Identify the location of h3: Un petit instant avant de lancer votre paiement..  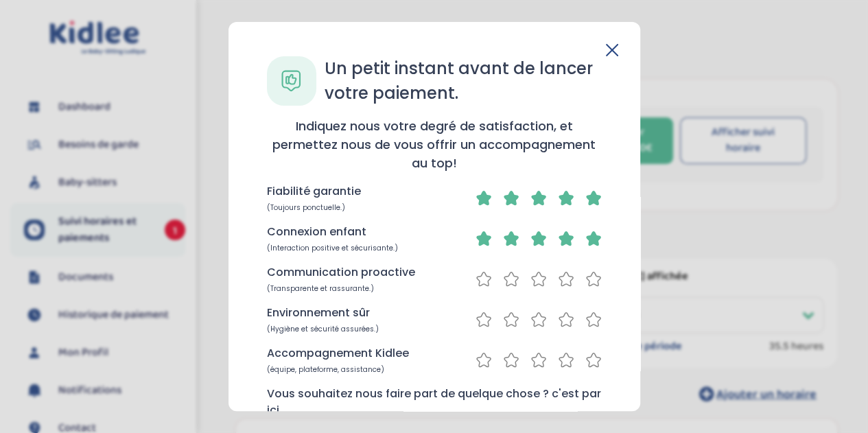
(463, 81).